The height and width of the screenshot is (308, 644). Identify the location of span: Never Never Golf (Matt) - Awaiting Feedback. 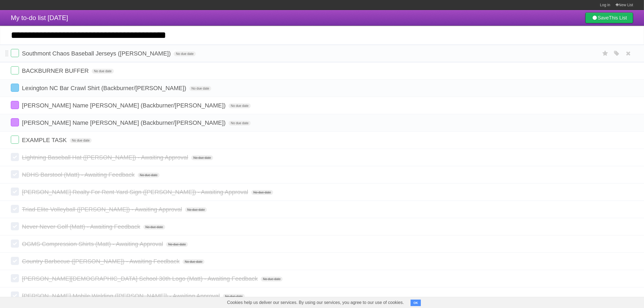
(82, 226).